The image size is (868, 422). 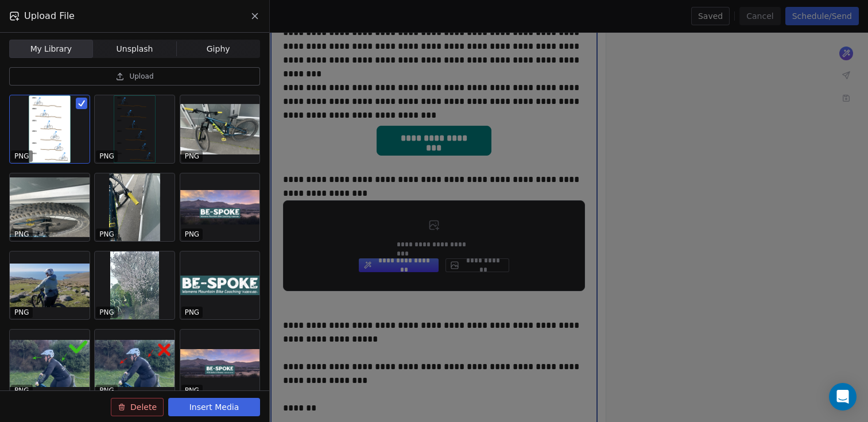 I want to click on button: Insert Media, so click(x=214, y=407).